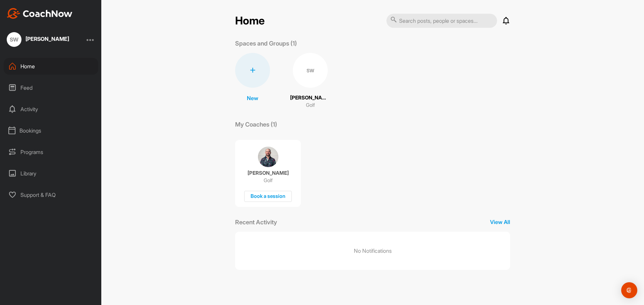 The image size is (644, 305). Describe the element at coordinates (51, 195) in the screenshot. I see `div: Support & FAQ` at that location.